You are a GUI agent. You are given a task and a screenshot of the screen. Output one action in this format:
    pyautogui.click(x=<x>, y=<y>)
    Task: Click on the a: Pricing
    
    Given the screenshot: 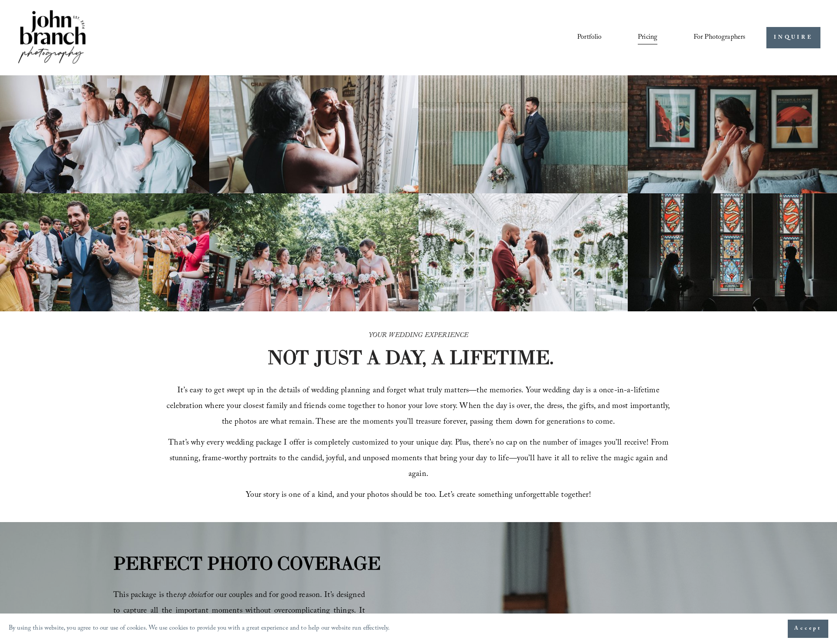 What is the action you would take?
    pyautogui.click(x=648, y=38)
    